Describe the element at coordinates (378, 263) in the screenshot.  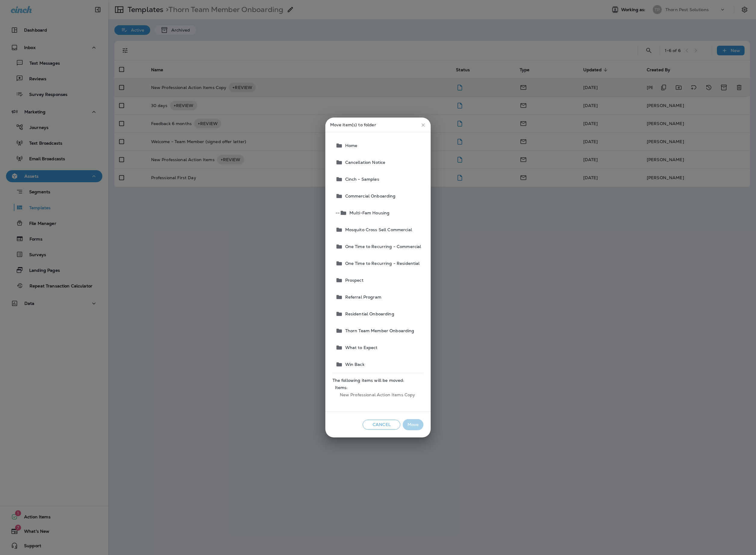
I see `button: One Time to Recurring - Residential` at that location.